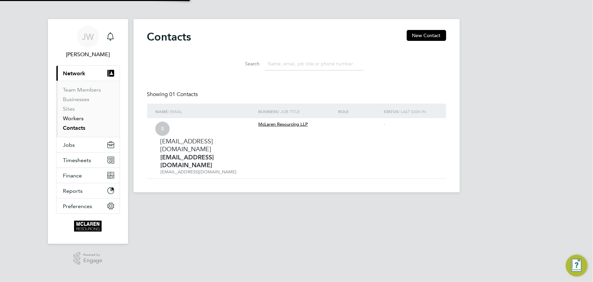 Image resolution: width=593 pixels, height=282 pixels. I want to click on a: Businesses, so click(77, 99).